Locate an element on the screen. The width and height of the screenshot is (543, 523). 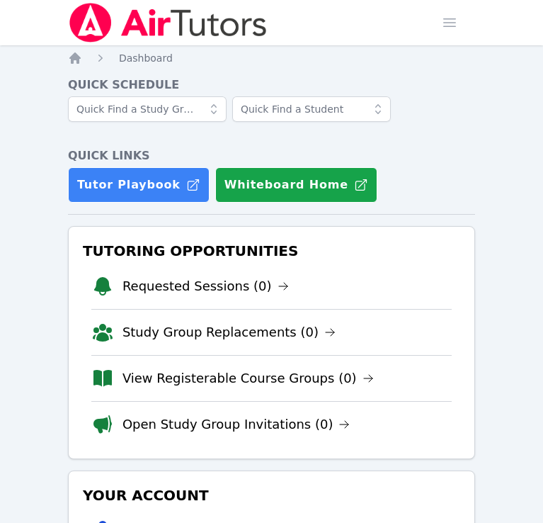
a: Dashboard is located at coordinates (146, 58).